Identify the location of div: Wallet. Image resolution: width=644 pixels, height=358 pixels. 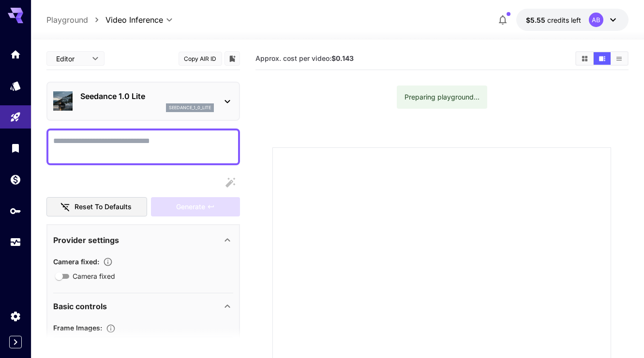
(15, 179).